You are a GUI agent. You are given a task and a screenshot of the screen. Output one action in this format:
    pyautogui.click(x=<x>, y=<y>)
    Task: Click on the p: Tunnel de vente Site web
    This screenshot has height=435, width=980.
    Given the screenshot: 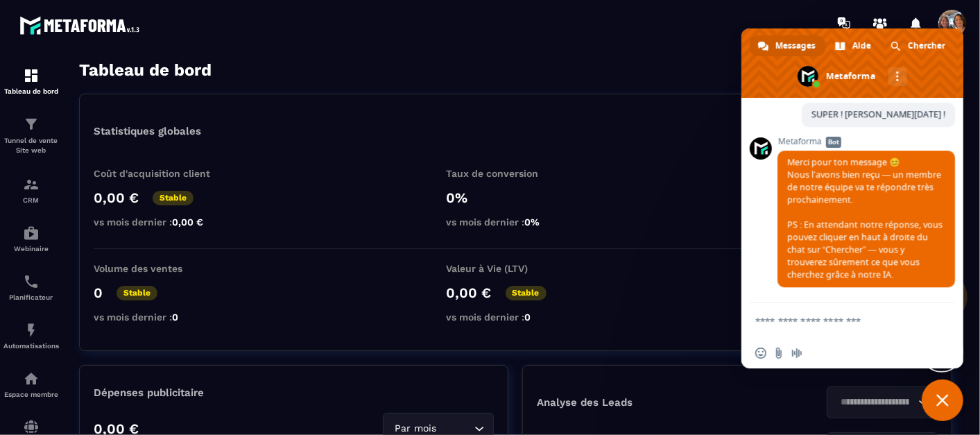 What is the action you would take?
    pyautogui.click(x=31, y=146)
    